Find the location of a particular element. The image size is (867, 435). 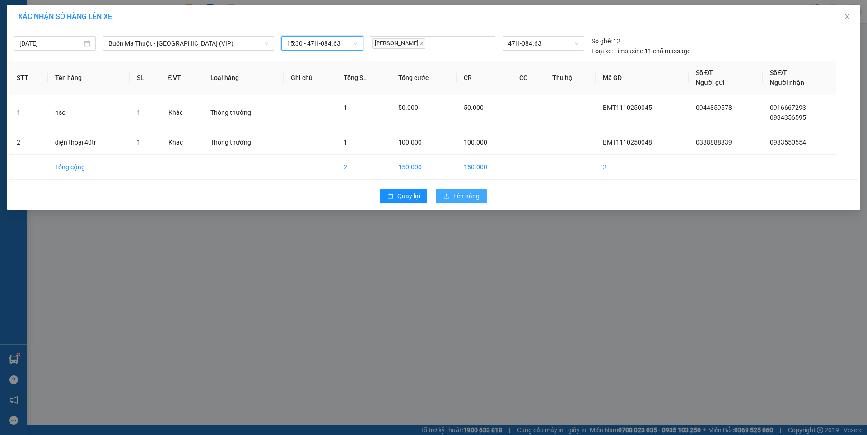

th: Loại hàng is located at coordinates (244, 78).